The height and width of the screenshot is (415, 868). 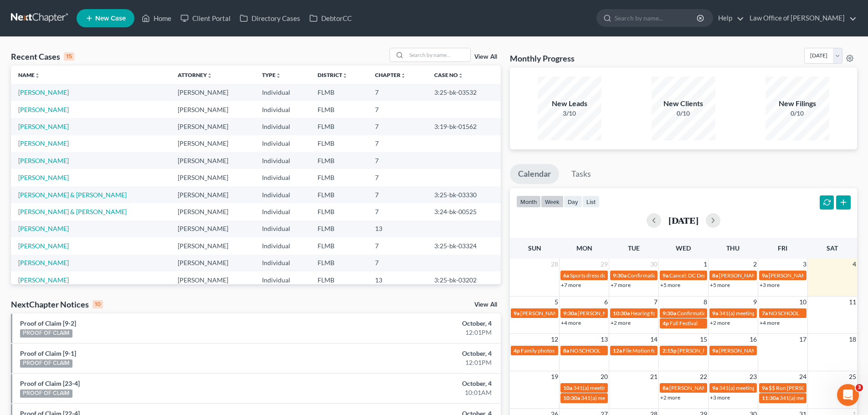 I want to click on span: 2:15p, so click(x=669, y=350).